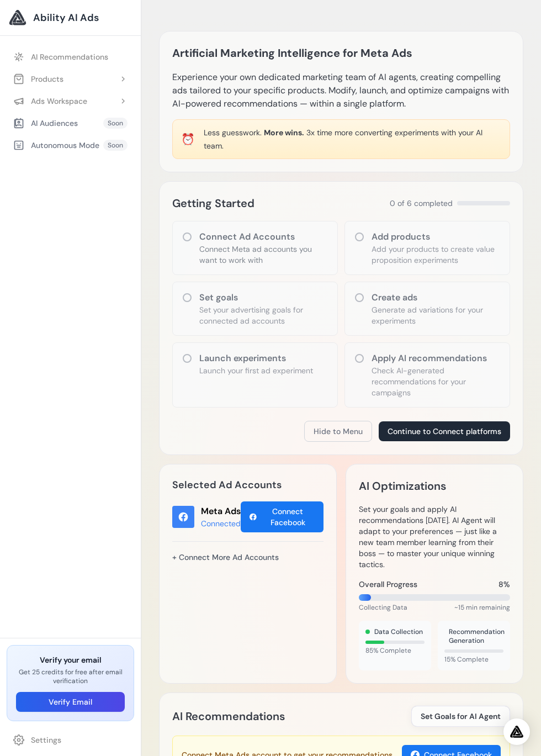  I want to click on div: Meta Ads, so click(221, 511).